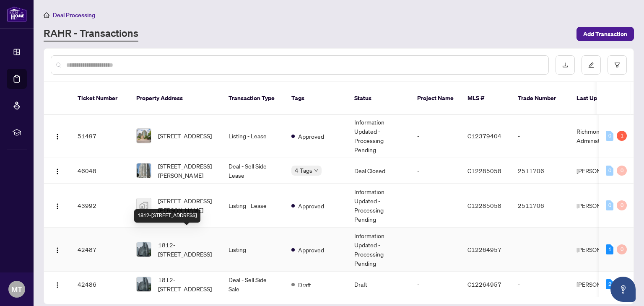 The height and width of the screenshot is (306, 644). I want to click on span: 4 Tags, so click(304, 170).